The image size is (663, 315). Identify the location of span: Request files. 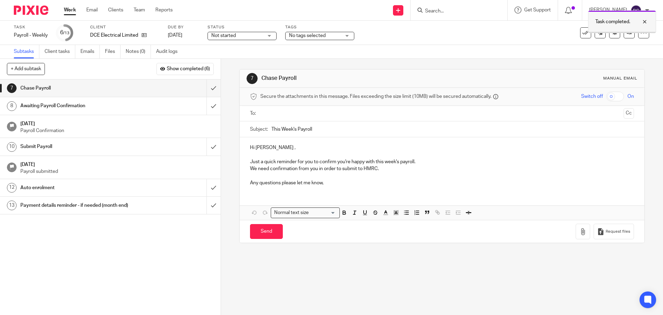
(618, 231).